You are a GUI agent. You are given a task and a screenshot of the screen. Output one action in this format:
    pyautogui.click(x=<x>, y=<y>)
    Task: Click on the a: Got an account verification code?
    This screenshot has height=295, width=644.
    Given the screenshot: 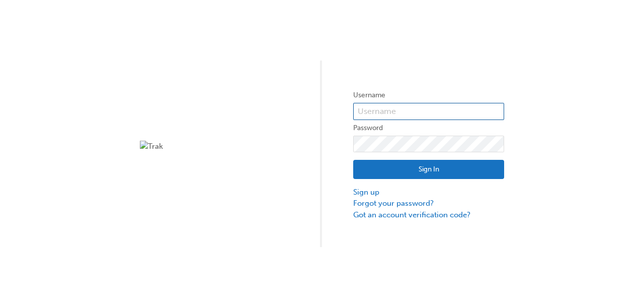 What is the action you would take?
    pyautogui.click(x=429, y=215)
    